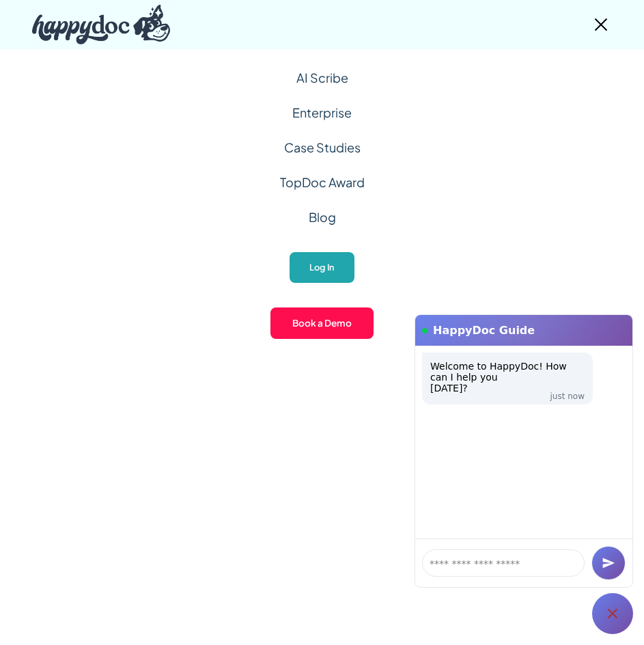  I want to click on div: menu, so click(598, 25).